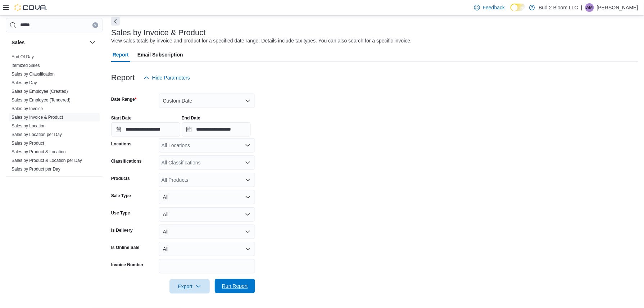 Image resolution: width=644 pixels, height=308 pixels. I want to click on img: Cova, so click(31, 7).